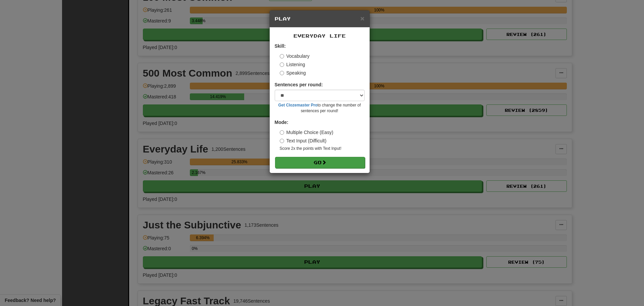  What do you see at coordinates (299, 85) in the screenshot?
I see `label: Sentences per round:` at bounding box center [299, 85].